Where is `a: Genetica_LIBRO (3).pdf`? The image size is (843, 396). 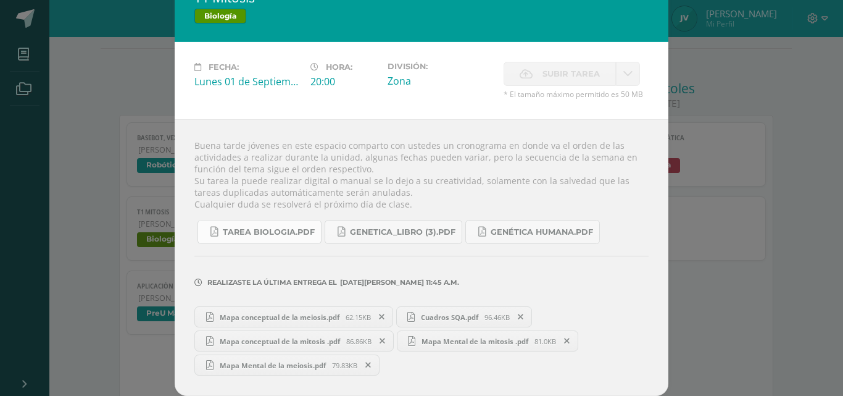
a: Genetica_LIBRO (3).pdf is located at coordinates (393, 231).